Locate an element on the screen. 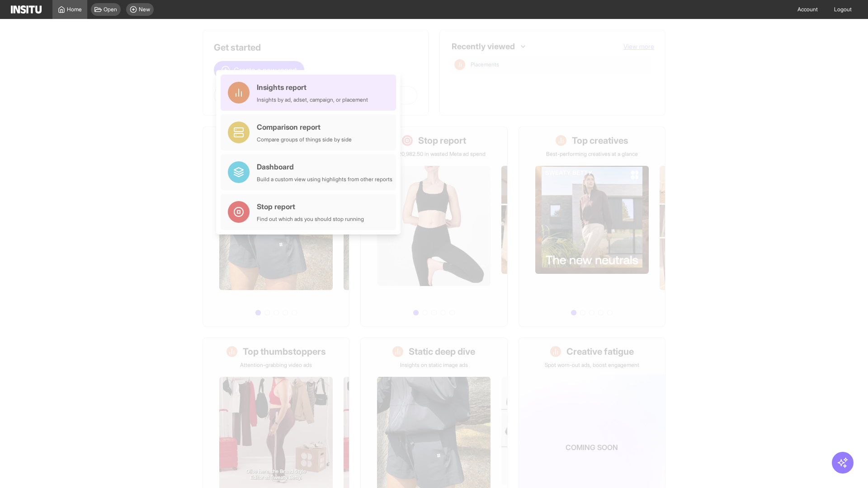 Image resolution: width=868 pixels, height=488 pixels. span: Open is located at coordinates (110, 10).